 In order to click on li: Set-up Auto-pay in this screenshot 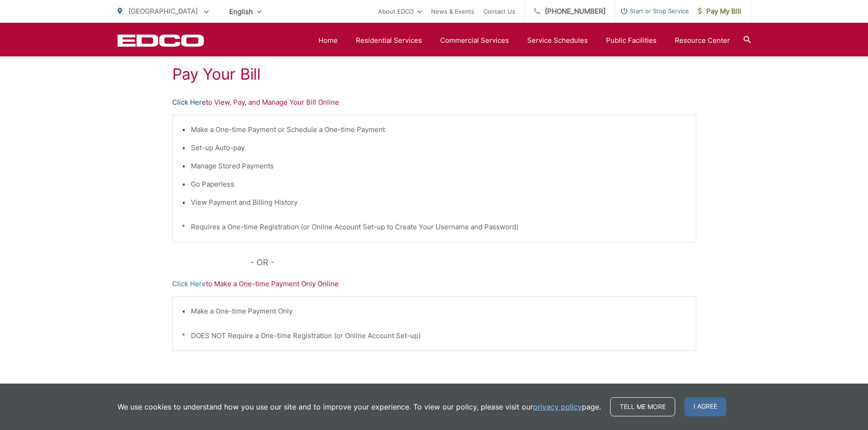, I will do `click(439, 148)`.